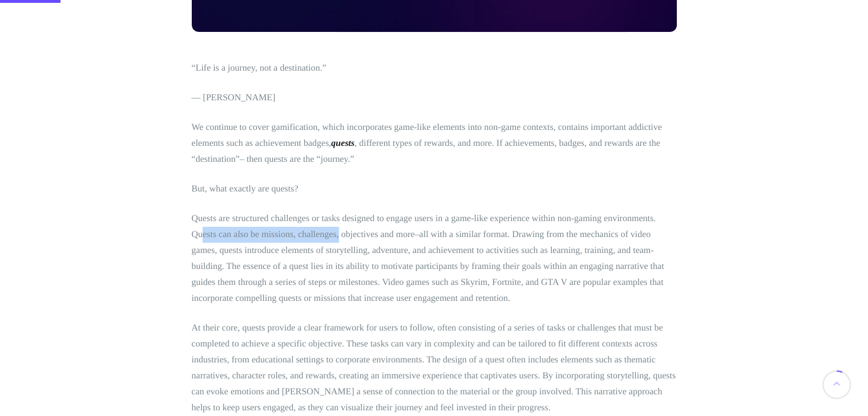 The height and width of the screenshot is (416, 868). Describe the element at coordinates (434, 143) in the screenshot. I see `p: We continue to cover gamification, which incorporates game-like elements into non-game contexts, ...` at that location.